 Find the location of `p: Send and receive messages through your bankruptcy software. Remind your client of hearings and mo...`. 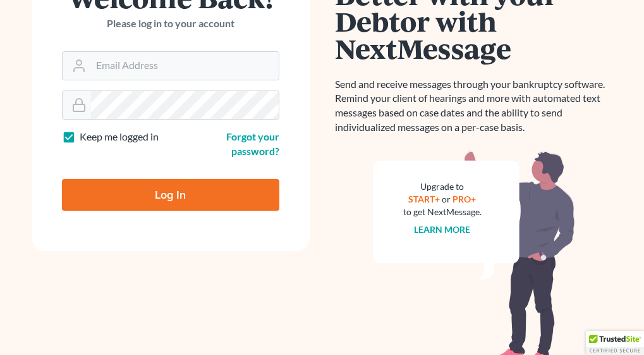

p: Send and receive messages through your bankruptcy software. Remind your client of hearings and mo... is located at coordinates (474, 105).